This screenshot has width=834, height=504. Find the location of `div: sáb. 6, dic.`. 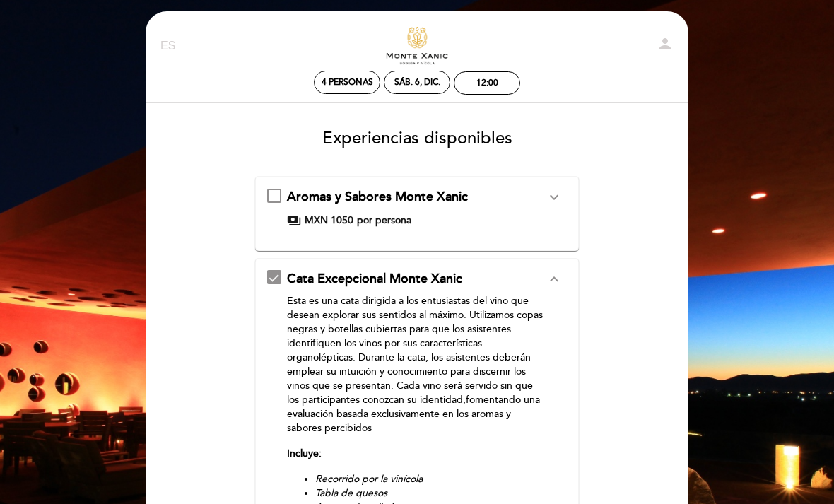

div: sáb. 6, dic. is located at coordinates (417, 82).